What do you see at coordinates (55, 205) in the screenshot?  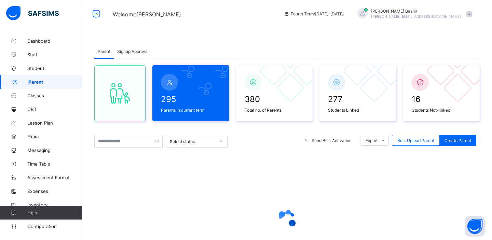 I see `span: Inventory` at bounding box center [55, 205].